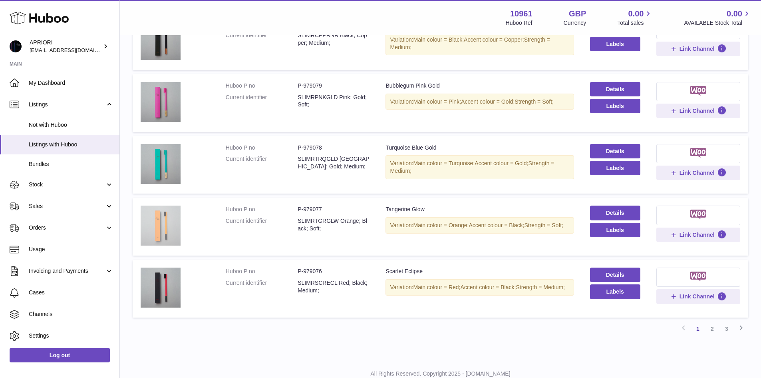 The height and width of the screenshot is (378, 761). Describe the element at coordinates (519, 23) in the screenshot. I see `div: Huboo Ref` at that location.